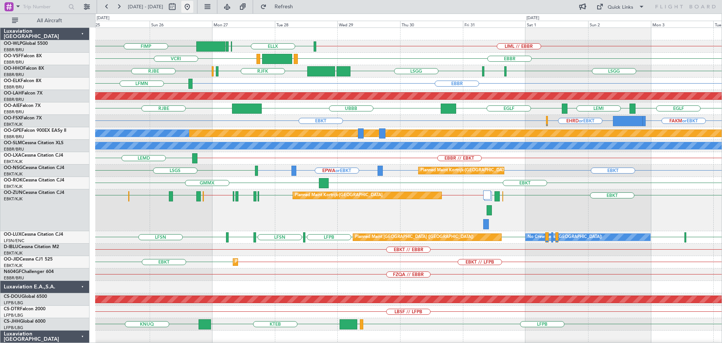 The height and width of the screenshot is (343, 722). What do you see at coordinates (369, 24) in the screenshot?
I see `div: Wed 29` at bounding box center [369, 24].